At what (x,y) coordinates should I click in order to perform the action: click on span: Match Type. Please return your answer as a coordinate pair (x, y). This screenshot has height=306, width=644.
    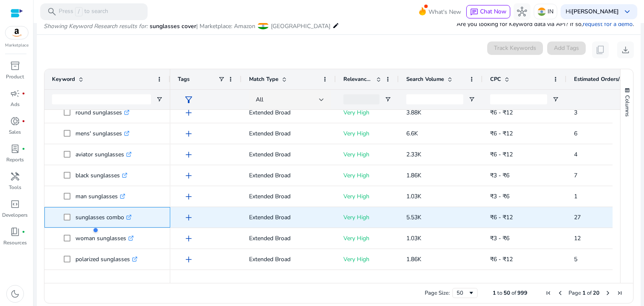
    Looking at the image, I should click on (264, 79).